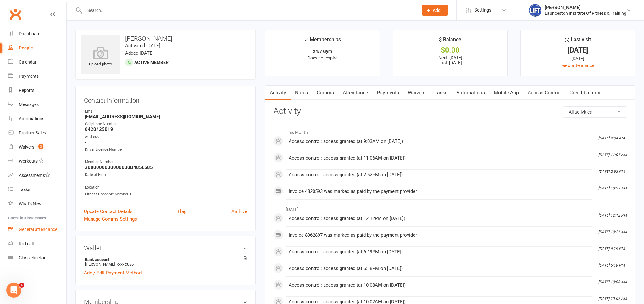 The height and width of the screenshot is (304, 644). I want to click on div: What's New, so click(30, 203).